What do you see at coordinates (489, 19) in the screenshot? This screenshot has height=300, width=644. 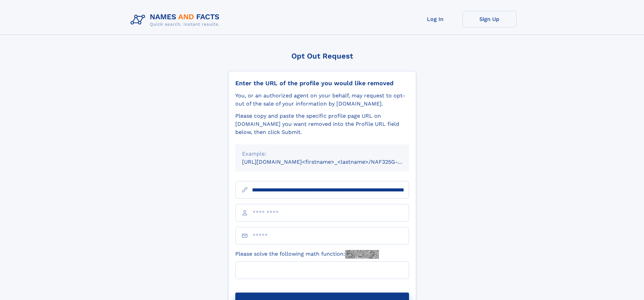 I see `a: Sign Up` at bounding box center [489, 19].